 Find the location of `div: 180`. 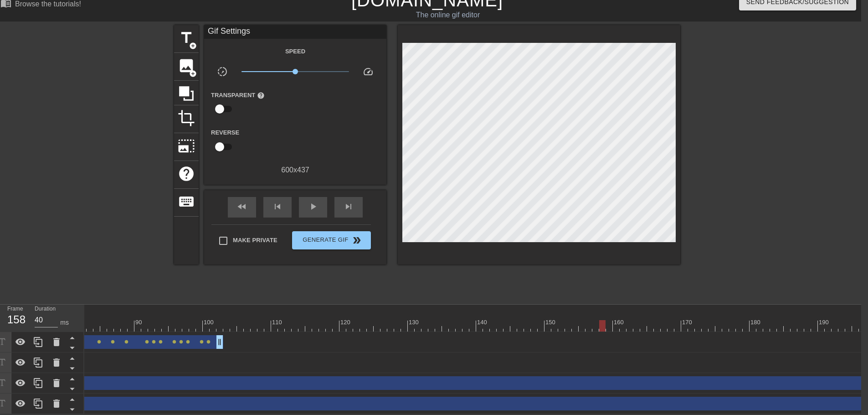

div: 180 is located at coordinates (756, 322).